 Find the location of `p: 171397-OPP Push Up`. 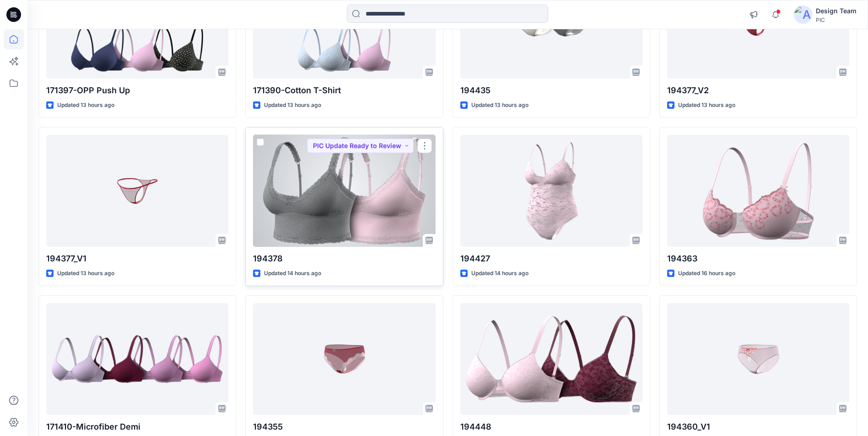

p: 171397-OPP Push Up is located at coordinates (137, 90).